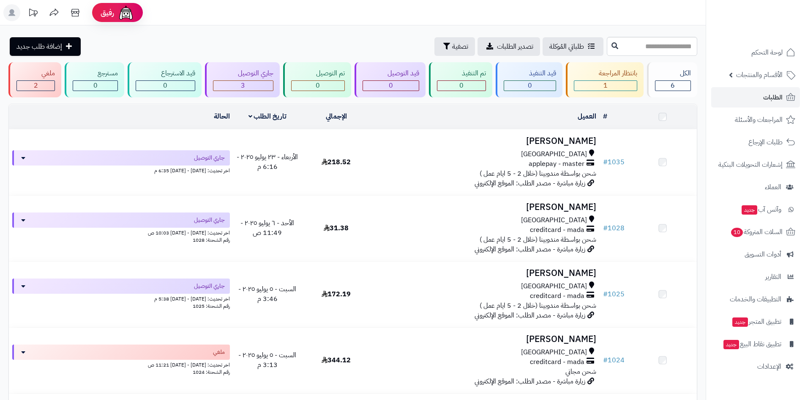 The height and width of the screenshot is (400, 805). I want to click on span: الأحد - ٦ يوليو ٢٠٢٥ - 11:49 ص, so click(267, 227).